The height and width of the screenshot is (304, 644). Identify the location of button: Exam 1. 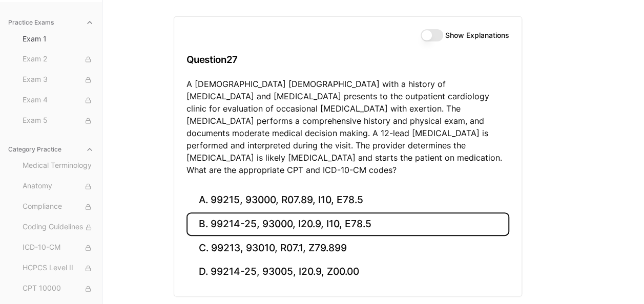
(58, 39).